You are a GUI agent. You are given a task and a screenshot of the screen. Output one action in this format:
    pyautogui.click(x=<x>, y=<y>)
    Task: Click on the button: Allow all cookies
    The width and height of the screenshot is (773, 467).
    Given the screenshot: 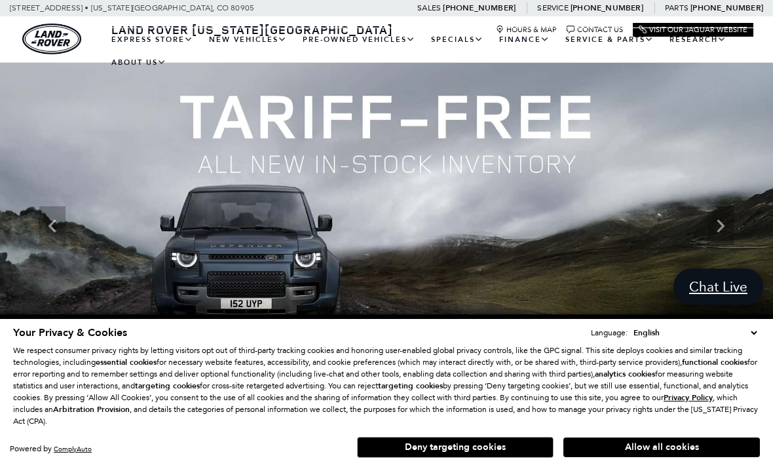 What is the action you would take?
    pyautogui.click(x=661, y=447)
    